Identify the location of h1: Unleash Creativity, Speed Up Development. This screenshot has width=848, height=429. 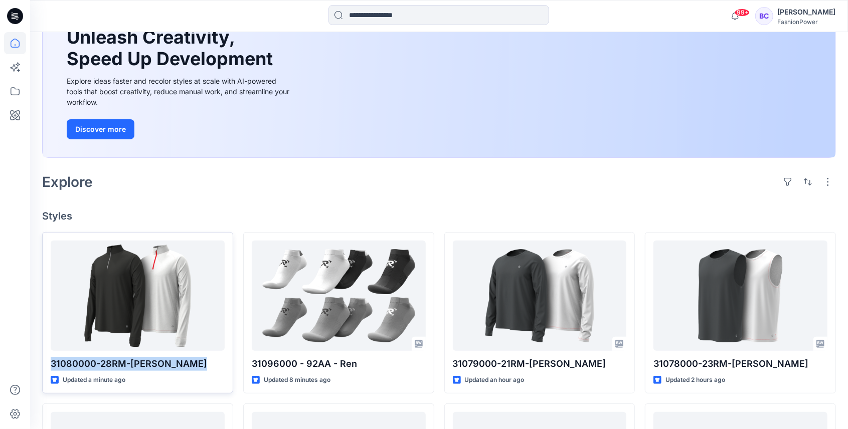
(172, 48).